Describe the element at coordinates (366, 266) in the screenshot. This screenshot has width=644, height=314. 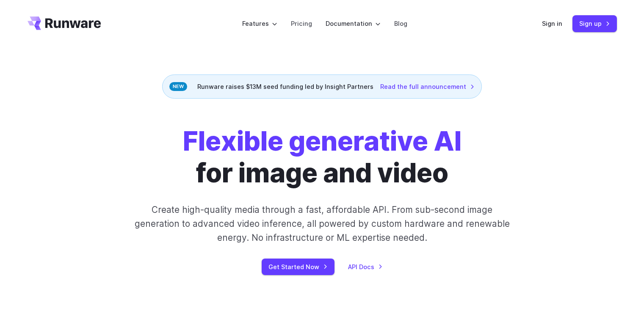
I see `a: API Docs` at that location.